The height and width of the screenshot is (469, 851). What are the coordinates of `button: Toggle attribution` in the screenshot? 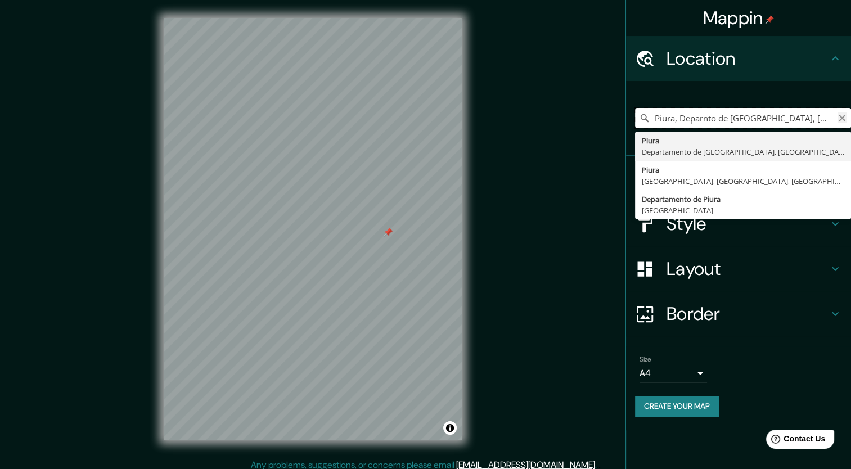 It's located at (450, 428).